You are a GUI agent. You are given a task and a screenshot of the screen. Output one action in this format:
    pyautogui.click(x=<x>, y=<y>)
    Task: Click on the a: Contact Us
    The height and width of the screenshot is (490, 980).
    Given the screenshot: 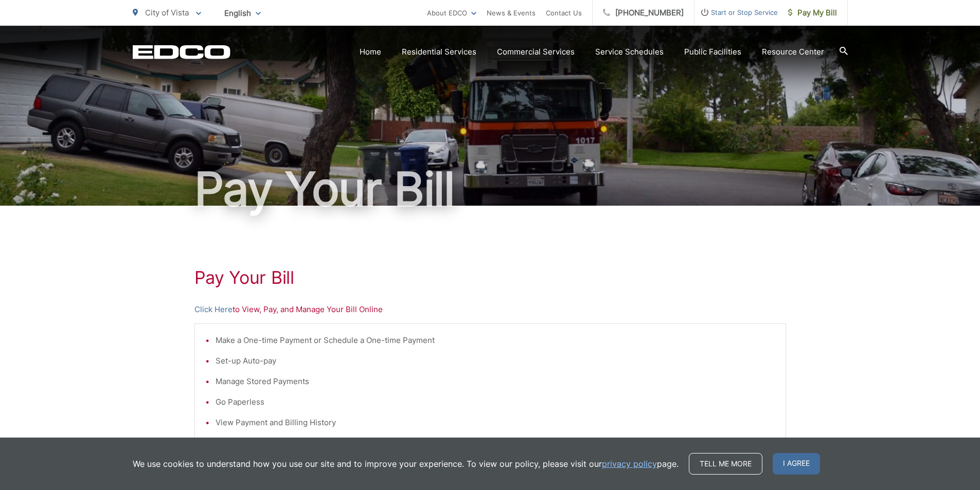 What is the action you would take?
    pyautogui.click(x=564, y=13)
    